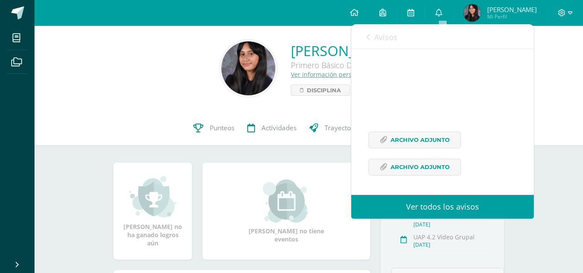  What do you see at coordinates (222, 128) in the screenshot?
I see `span: Punteos` at bounding box center [222, 128].